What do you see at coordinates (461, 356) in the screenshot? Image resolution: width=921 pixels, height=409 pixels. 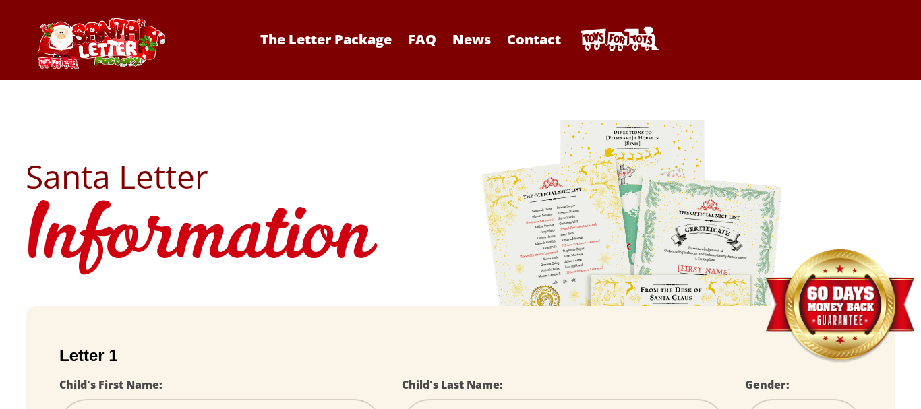 I see `h2: Letter 1` at bounding box center [461, 356].